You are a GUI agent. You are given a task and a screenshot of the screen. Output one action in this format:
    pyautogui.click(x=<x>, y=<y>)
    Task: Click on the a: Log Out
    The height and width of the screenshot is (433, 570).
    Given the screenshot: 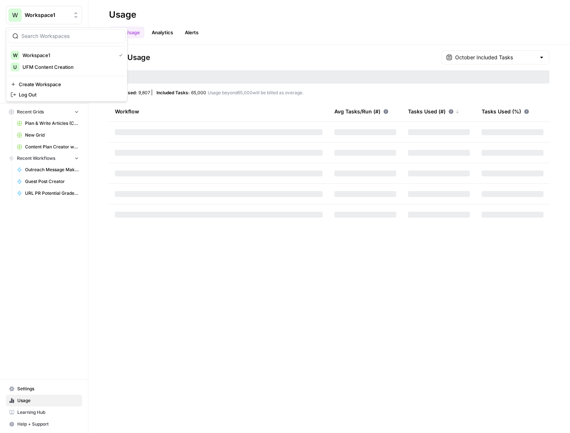 What is the action you would take?
    pyautogui.click(x=67, y=95)
    